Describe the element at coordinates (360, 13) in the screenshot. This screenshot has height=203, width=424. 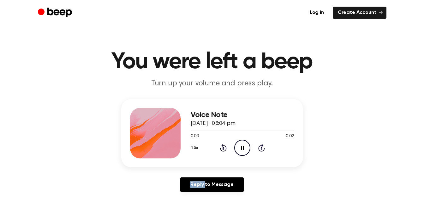
I see `a: Create Account` at that location.